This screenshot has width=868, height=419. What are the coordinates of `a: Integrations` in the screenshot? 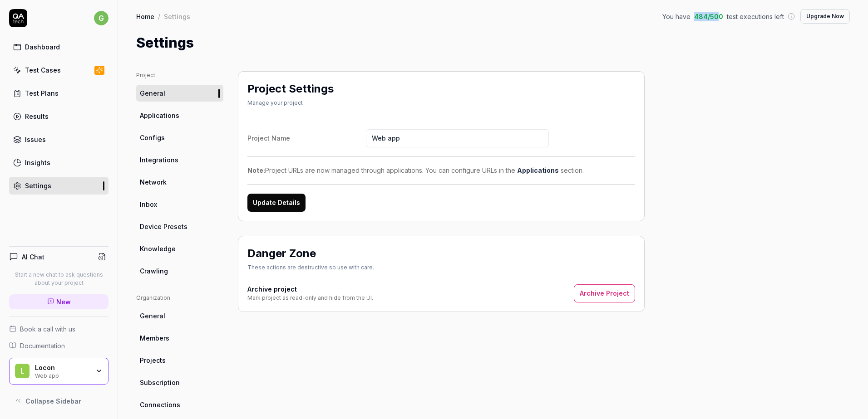 It's located at (180, 160).